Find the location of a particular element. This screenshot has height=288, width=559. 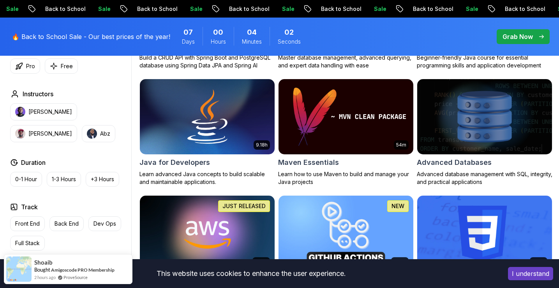

p: 2.63h is located at coordinates (400, 262).